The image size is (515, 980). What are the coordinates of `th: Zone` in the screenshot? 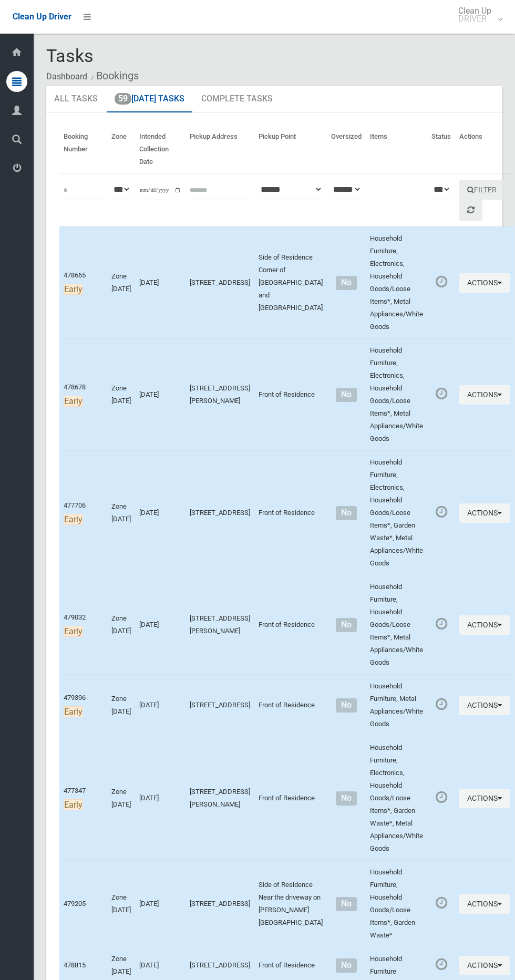 It's located at (121, 149).